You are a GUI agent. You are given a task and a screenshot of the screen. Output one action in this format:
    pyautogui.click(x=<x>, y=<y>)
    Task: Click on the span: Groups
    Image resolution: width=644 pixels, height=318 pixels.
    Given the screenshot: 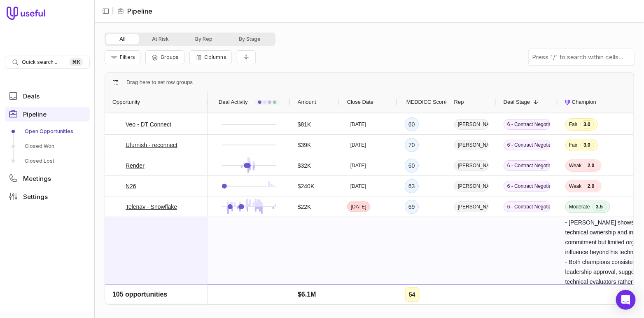 What is the action you would take?
    pyautogui.click(x=169, y=57)
    